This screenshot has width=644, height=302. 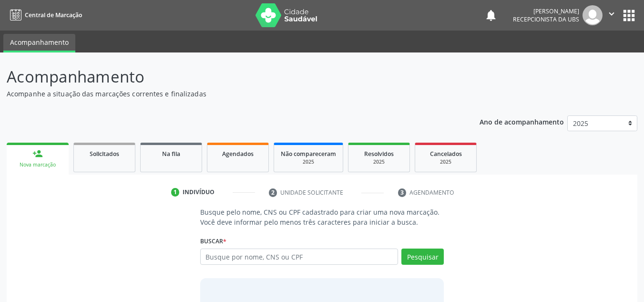 What do you see at coordinates (198, 192) in the screenshot?
I see `div: Indivíduo` at bounding box center [198, 192].